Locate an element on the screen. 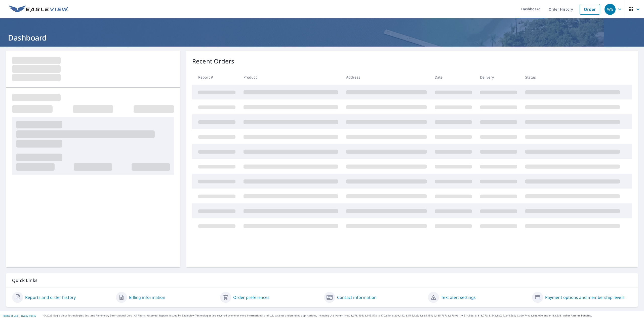  p: © 2025 Eagle View Technologies, Inc. and Pictometry International Corp. All Rights Reserved. Repo... is located at coordinates (342, 315).